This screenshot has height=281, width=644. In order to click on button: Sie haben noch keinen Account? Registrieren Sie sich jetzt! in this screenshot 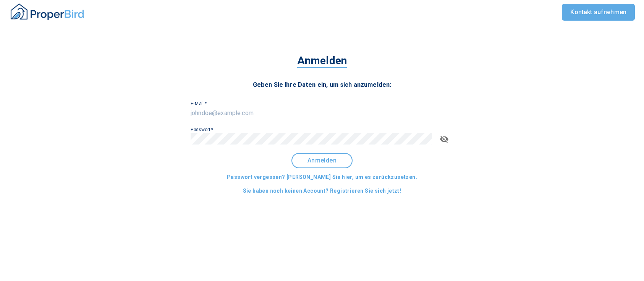, I will do `click(322, 191)`.